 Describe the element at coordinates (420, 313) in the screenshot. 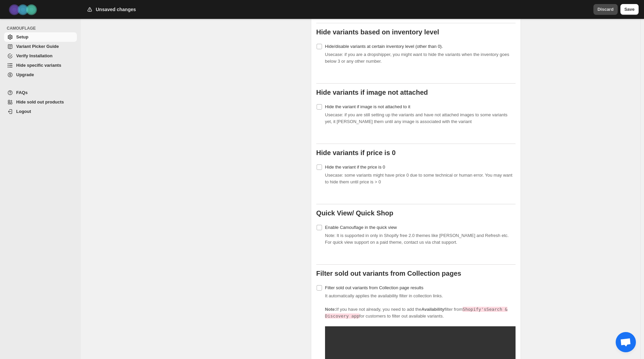

I see `p: If you have not already, you need to add the filter from for customers to filter out available va...` at that location.